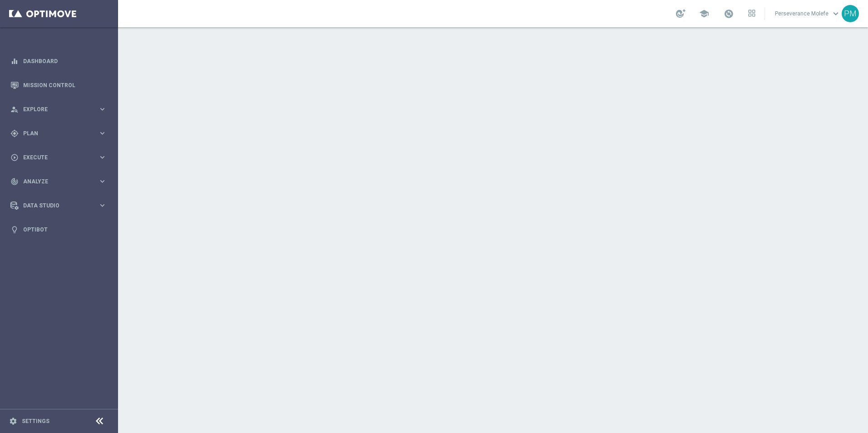 Image resolution: width=868 pixels, height=433 pixels. What do you see at coordinates (15, 109) in the screenshot?
I see `i: person_search` at bounding box center [15, 109].